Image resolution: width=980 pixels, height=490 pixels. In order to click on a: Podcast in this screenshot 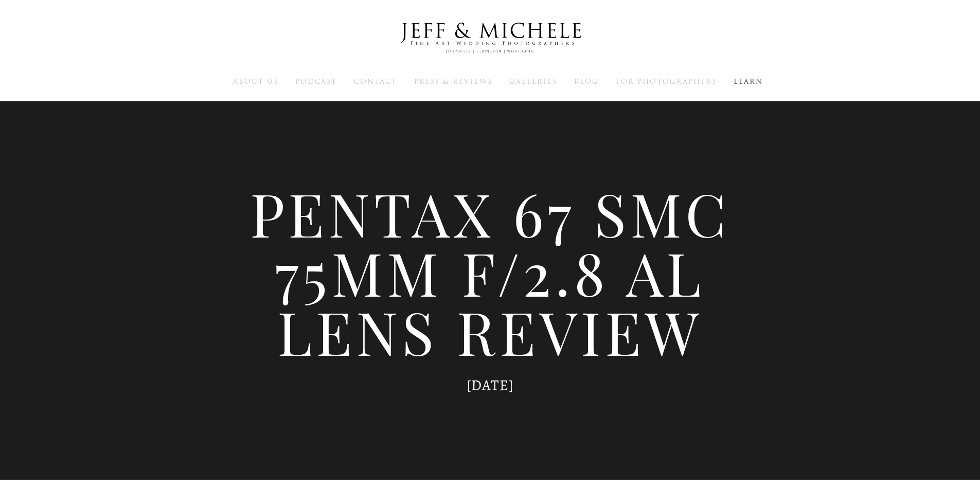, I will do `click(316, 81)`.